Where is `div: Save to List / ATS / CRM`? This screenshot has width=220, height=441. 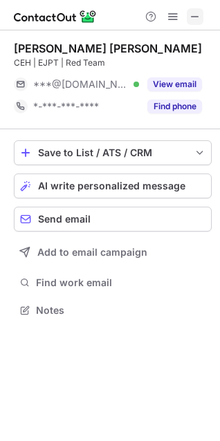
div: Save to List / ATS / CRM is located at coordinates (113, 153).